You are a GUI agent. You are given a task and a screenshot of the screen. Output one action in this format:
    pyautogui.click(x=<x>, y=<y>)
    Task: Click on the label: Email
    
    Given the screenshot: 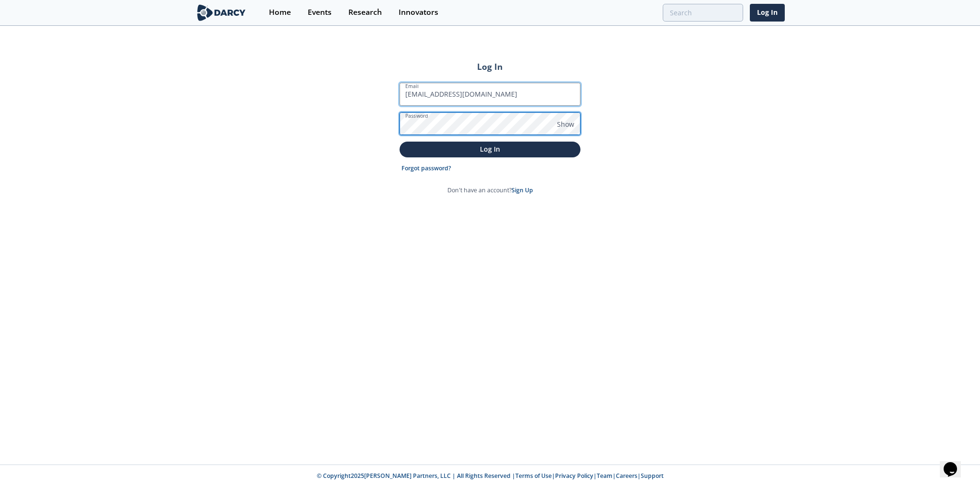 What is the action you would take?
    pyautogui.click(x=412, y=86)
    